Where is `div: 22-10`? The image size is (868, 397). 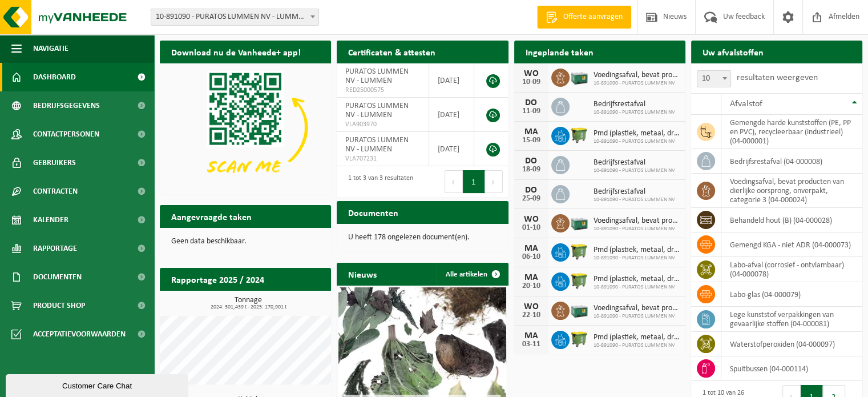 div: 22-10 is located at coordinates (531, 315).